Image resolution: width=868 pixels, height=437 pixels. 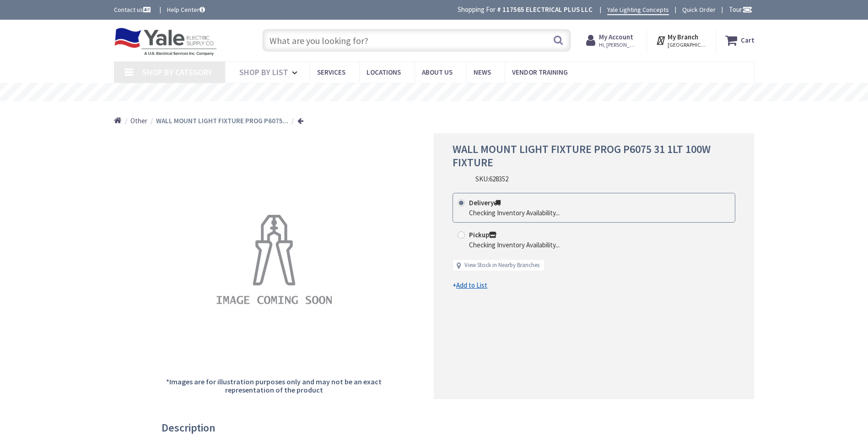 I want to click on input: What are you looking for?, so click(x=417, y=40).